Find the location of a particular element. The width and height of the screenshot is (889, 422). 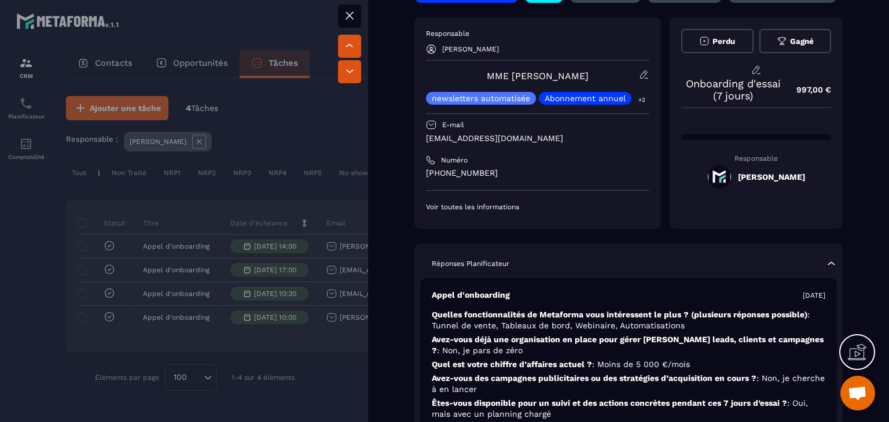

p: Onboarding d'essai (7 jours) is located at coordinates (732, 90).